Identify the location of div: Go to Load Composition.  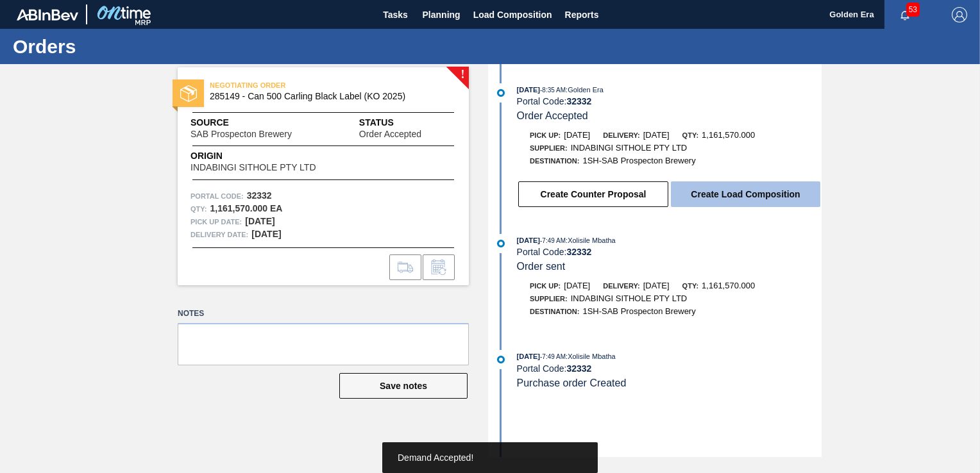
(406, 268).